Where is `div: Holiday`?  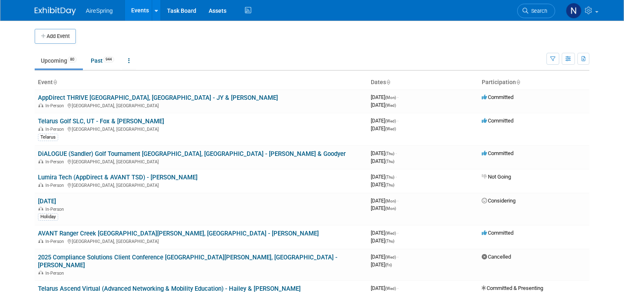
div: Holiday is located at coordinates (48, 217).